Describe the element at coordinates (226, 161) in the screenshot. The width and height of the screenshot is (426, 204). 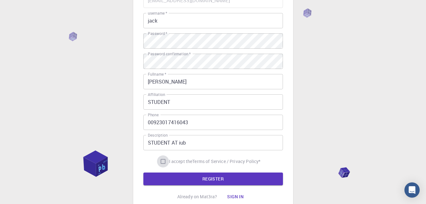
I see `a: Terms of Service / Privacy Policy*` at that location.